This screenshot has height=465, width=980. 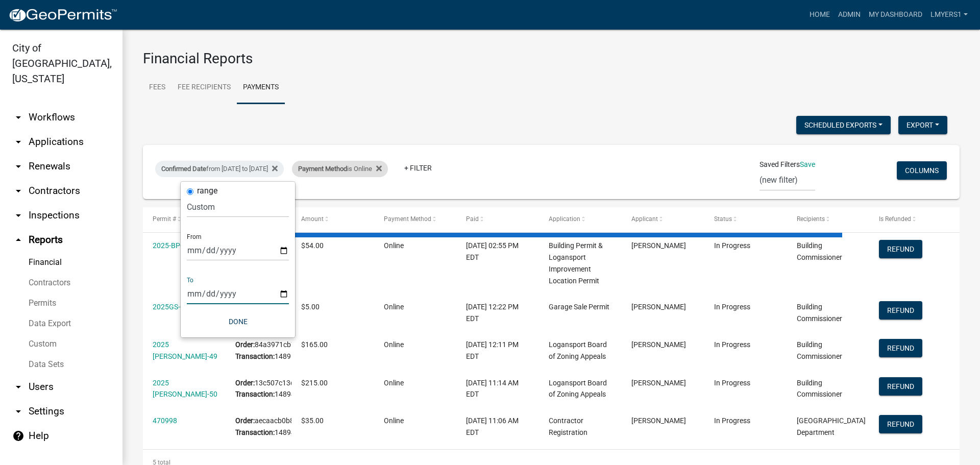 What do you see at coordinates (238, 321) in the screenshot?
I see `button: Done` at bounding box center [238, 321].